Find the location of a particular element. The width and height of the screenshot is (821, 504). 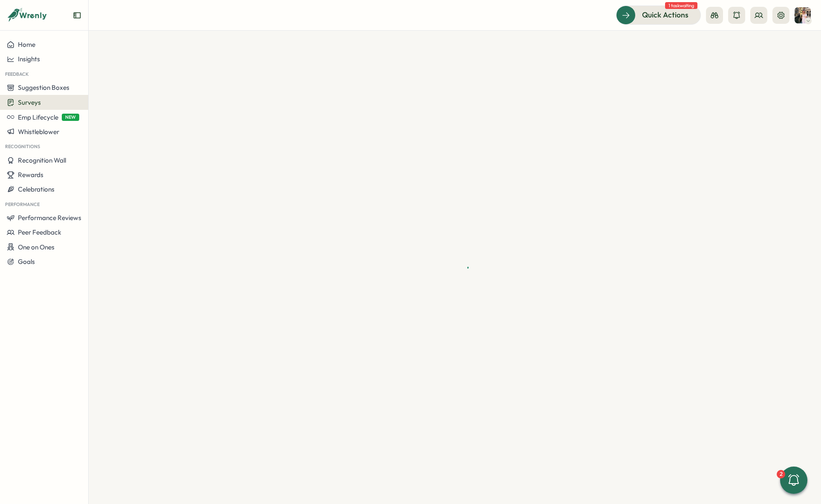

span: One on Ones is located at coordinates (36, 247).